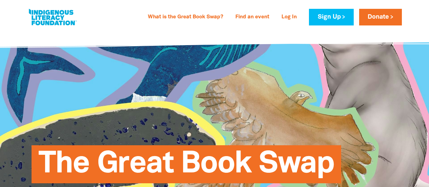 The height and width of the screenshot is (187, 429). I want to click on a: What is the Great Book Swap?, so click(185, 17).